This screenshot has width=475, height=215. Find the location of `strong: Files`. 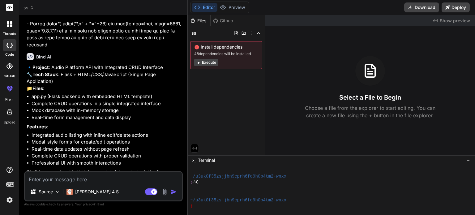

strong: Files is located at coordinates (38, 88).